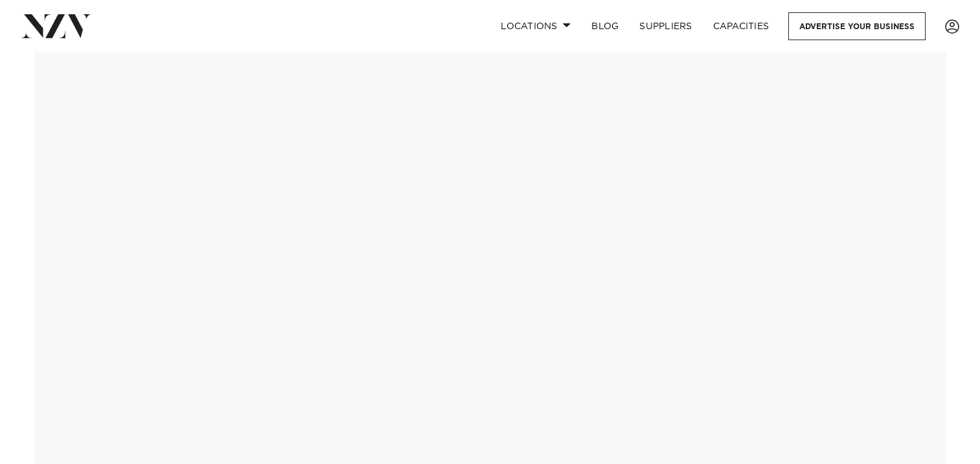 This screenshot has height=464, width=980. Describe the element at coordinates (56, 26) in the screenshot. I see `img: nzv-logo.png` at that location.